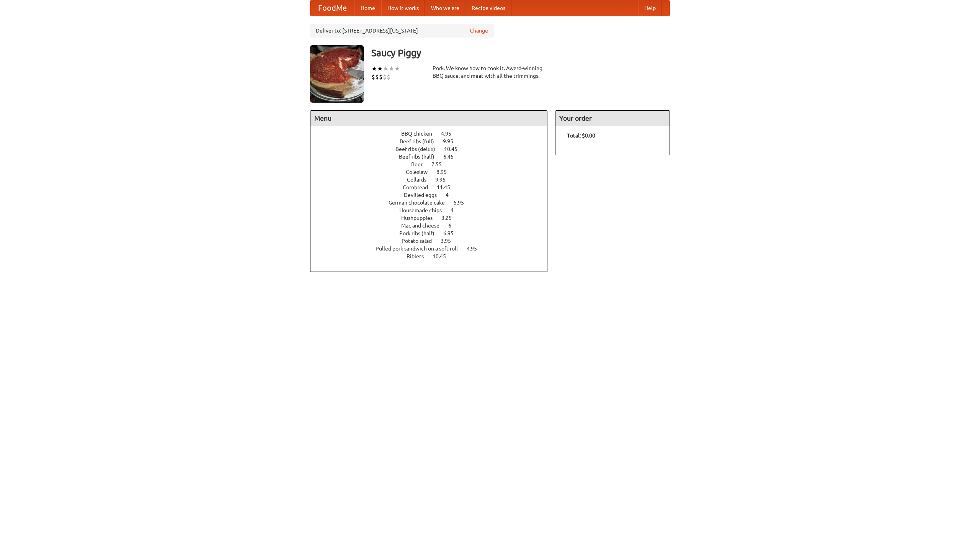 The image size is (980, 542). What do you see at coordinates (433, 256) in the screenshot?
I see `a: Riblets 10.45` at bounding box center [433, 256].